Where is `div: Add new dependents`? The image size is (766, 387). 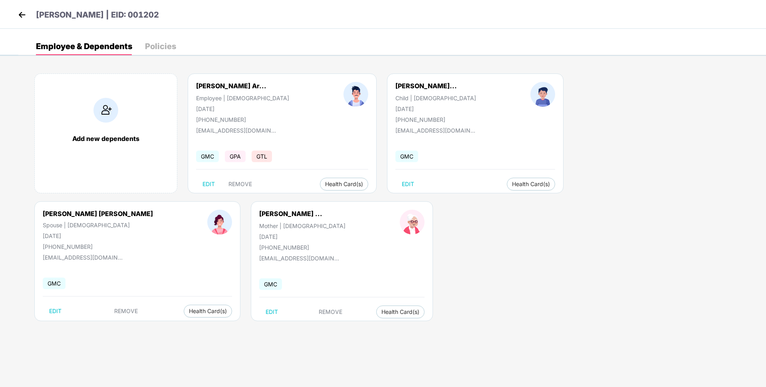
div: Add new dependents is located at coordinates (106, 139).